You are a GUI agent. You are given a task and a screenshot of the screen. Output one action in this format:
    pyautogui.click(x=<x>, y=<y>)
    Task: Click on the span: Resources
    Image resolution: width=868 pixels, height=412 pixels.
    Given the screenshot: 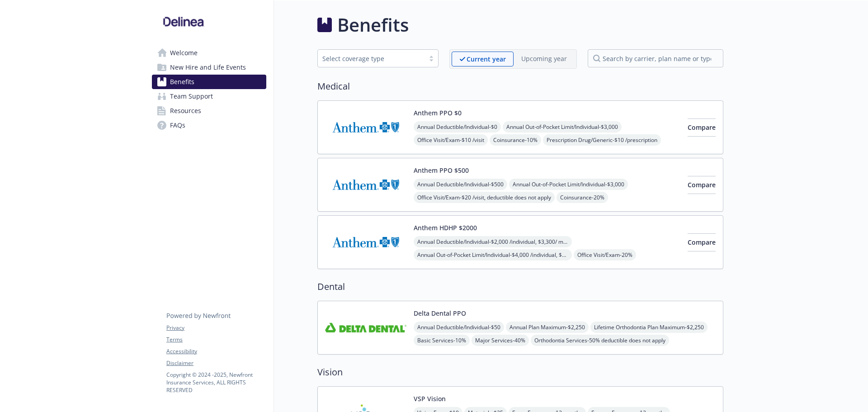 What is the action you would take?
    pyautogui.click(x=186, y=111)
    